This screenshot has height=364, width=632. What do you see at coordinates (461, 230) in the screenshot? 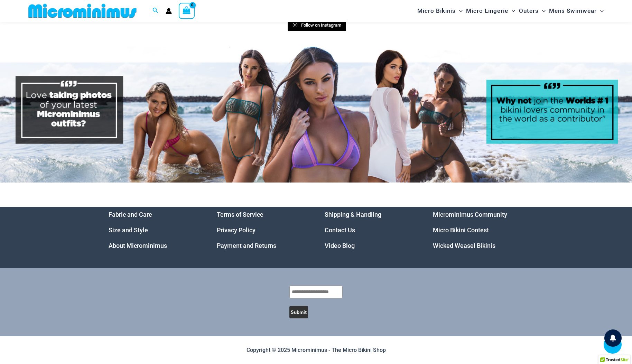
I see `a: Micro Bikini Contest` at bounding box center [461, 230].